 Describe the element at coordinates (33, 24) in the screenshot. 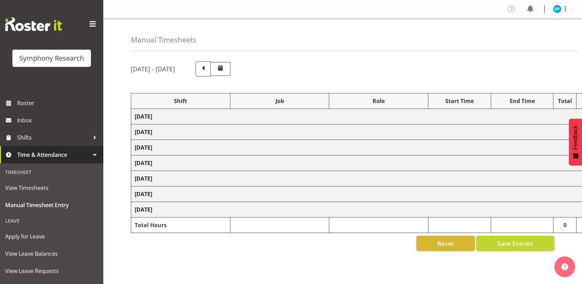

I see `img: Rosterit website logo` at that location.